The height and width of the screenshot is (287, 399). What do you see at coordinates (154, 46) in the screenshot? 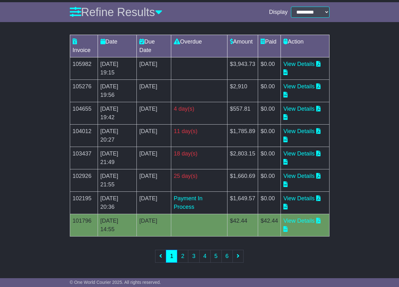
I see `td: Due Date` at bounding box center [154, 46].